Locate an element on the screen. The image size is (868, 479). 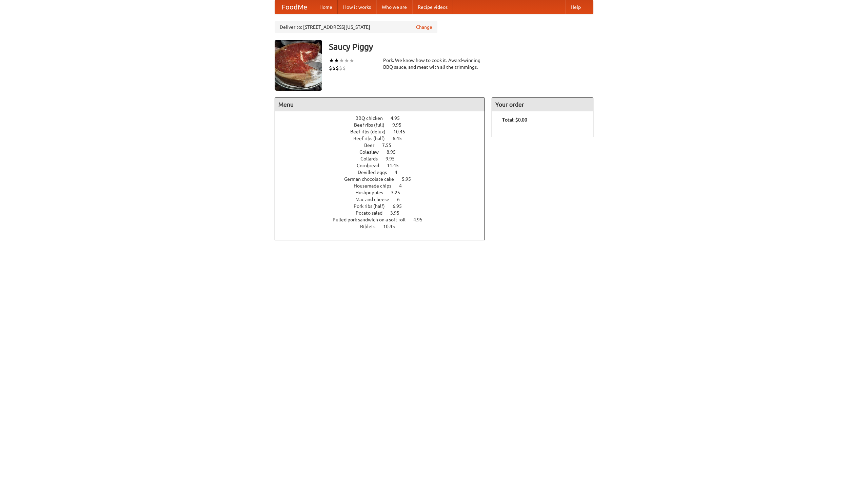
a: Beef ribs (full) 9.95 is located at coordinates (384, 125).